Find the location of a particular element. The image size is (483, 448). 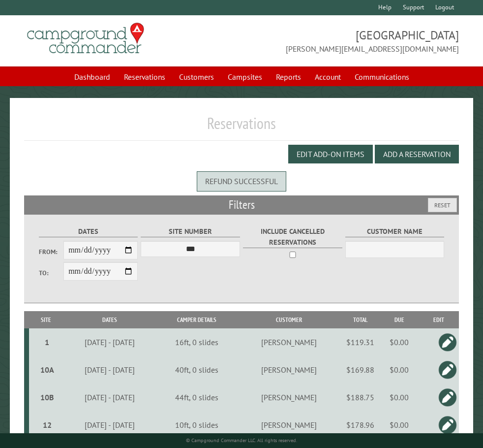

td: $178.96 is located at coordinates (360, 425).